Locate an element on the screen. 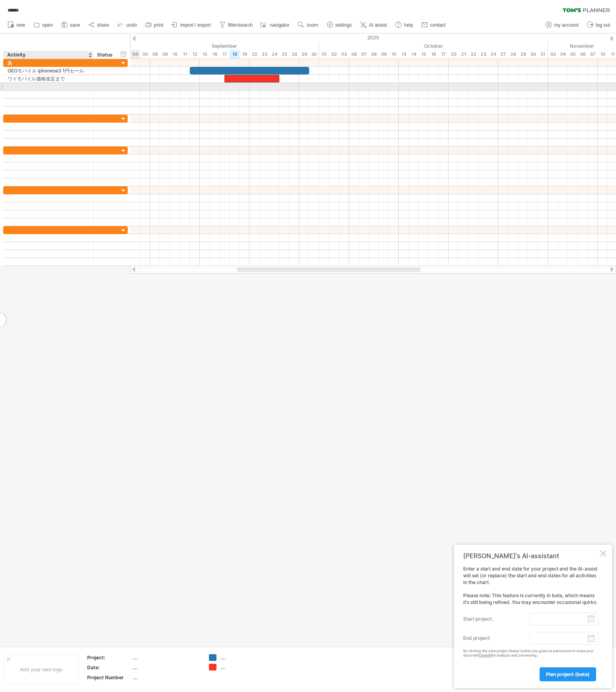  div: Wednesday, 22 October 2025 is located at coordinates (473, 55).